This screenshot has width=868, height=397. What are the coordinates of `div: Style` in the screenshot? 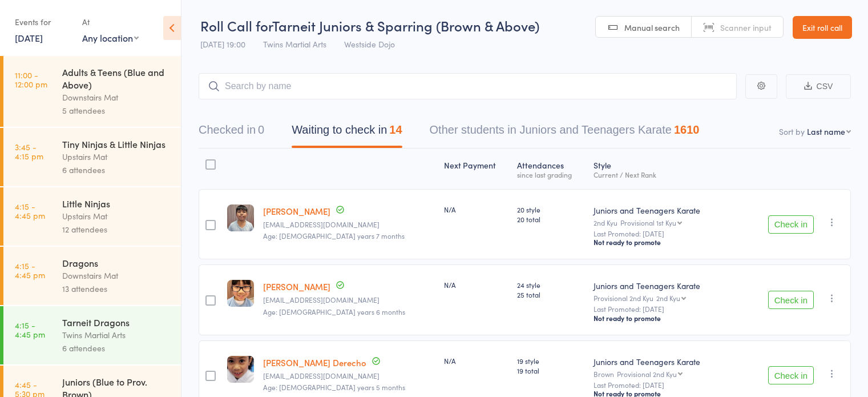 It's located at (668, 168).